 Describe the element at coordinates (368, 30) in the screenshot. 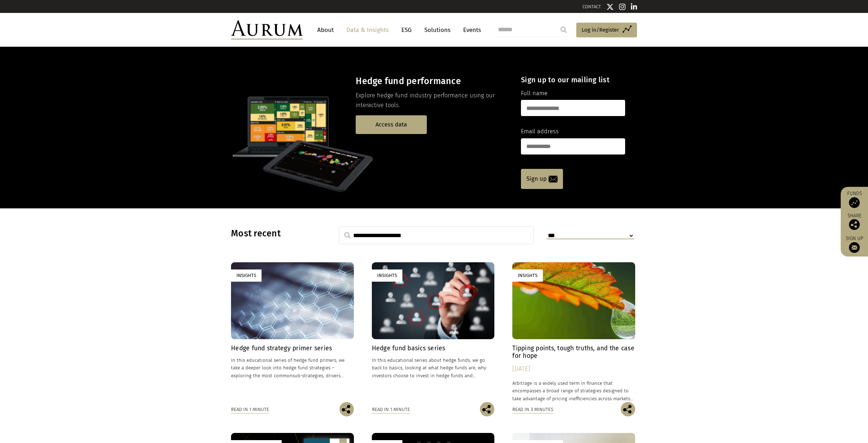

I see `a: Data & Insights` at that location.